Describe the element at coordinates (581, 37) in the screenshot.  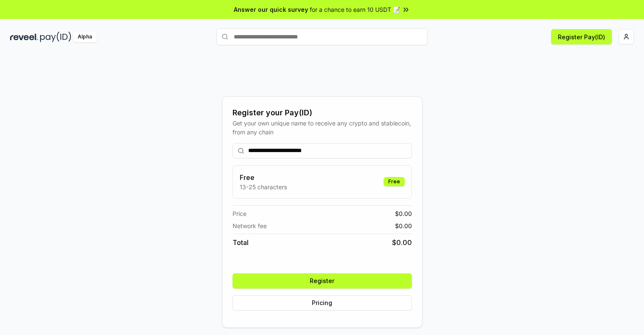
I see `button: Register Pay(ID)` at that location.